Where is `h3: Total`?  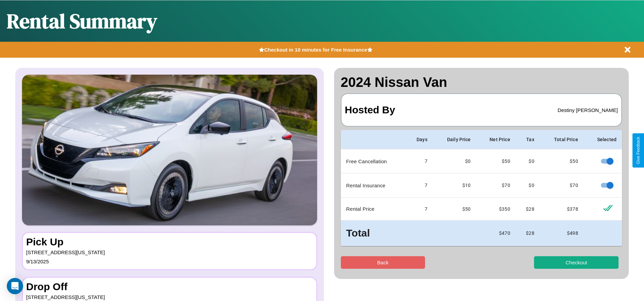
h3: Total is located at coordinates (373, 233).